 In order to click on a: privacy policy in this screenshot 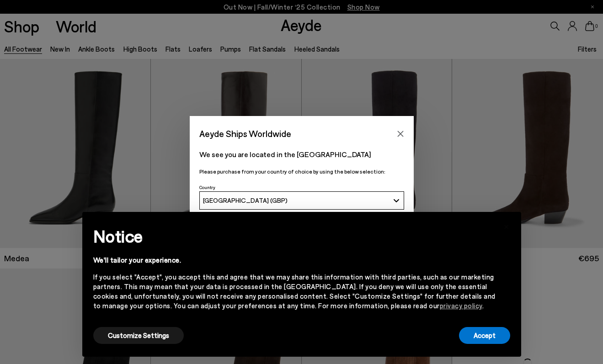, I will do `click(461, 306)`.